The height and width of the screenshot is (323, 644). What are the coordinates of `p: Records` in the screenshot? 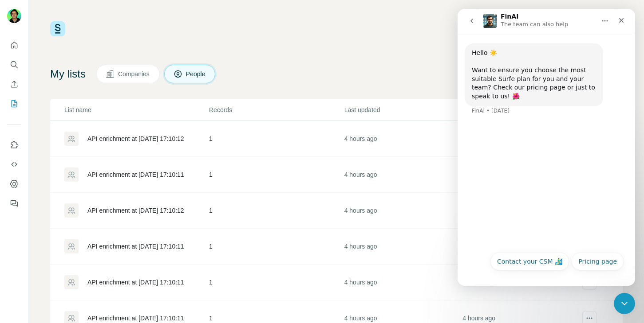 It's located at (276, 110).